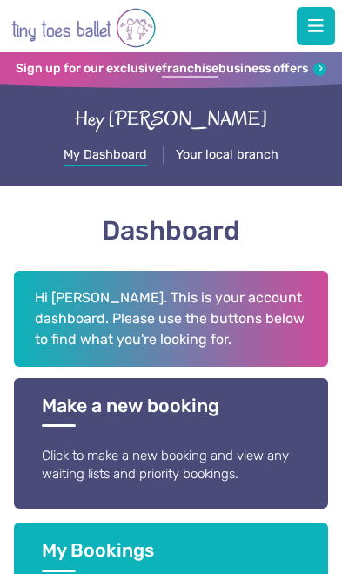 The image size is (342, 574). What do you see at coordinates (171, 69) in the screenshot?
I see `a: Sign up for our exclusivefranchisebusiness offers` at bounding box center [171, 69].